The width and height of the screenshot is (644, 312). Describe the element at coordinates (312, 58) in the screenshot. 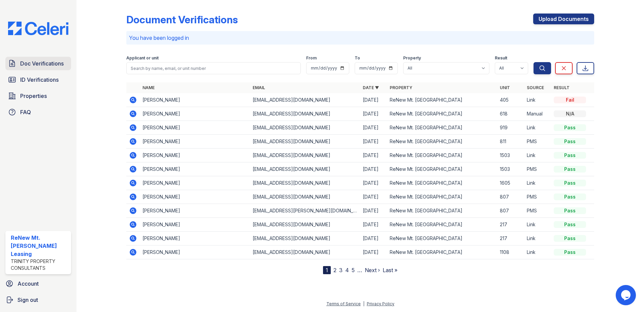

I see `label: From` at that location.